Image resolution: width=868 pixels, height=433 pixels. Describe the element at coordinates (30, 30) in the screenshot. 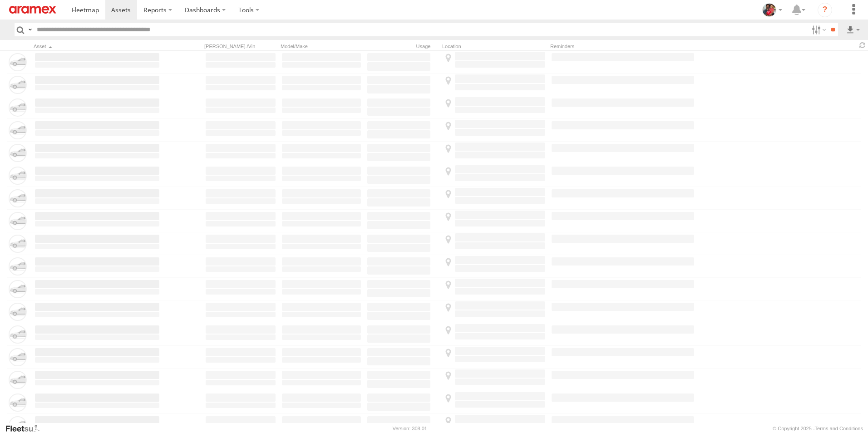

I see `label: Search Query` at that location.